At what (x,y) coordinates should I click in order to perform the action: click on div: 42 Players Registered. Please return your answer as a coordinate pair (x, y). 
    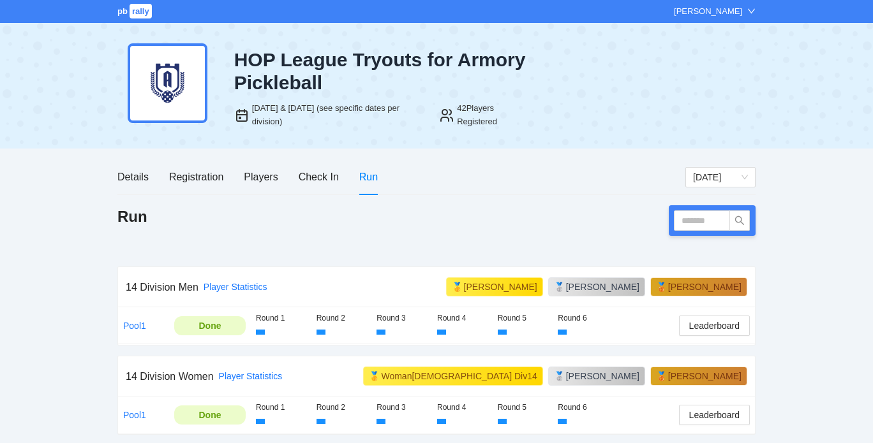
    Looking at the image, I should click on (494, 115).